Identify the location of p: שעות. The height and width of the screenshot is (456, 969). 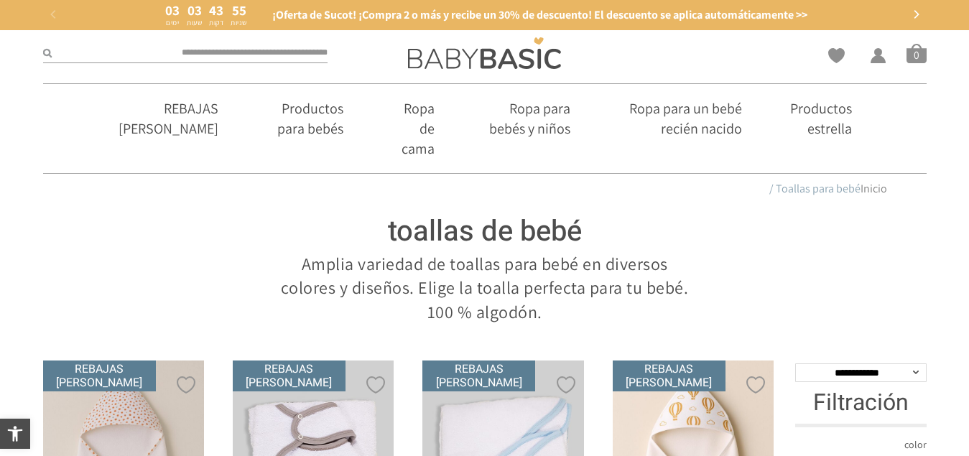
(194, 23).